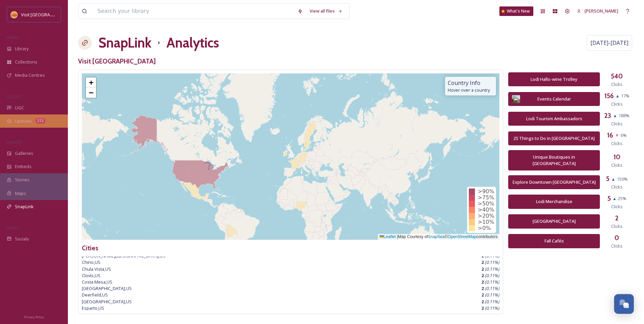 Image resolution: width=644 pixels, height=324 pixels. What do you see at coordinates (610, 135) in the screenshot?
I see `h3: 16` at bounding box center [610, 135].